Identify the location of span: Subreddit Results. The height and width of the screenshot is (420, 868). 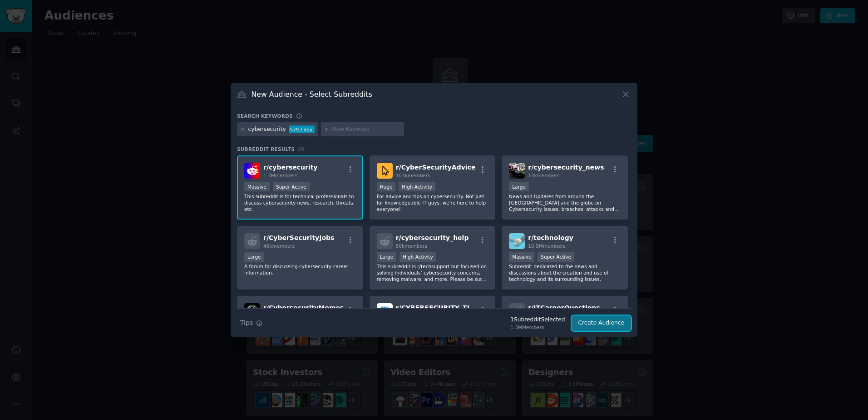
(266, 149).